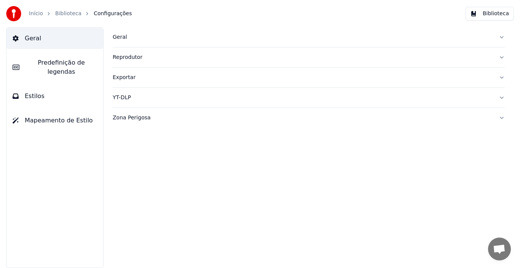 Image resolution: width=520 pixels, height=268 pixels. Describe the element at coordinates (14, 14) in the screenshot. I see `img: youka` at that location.